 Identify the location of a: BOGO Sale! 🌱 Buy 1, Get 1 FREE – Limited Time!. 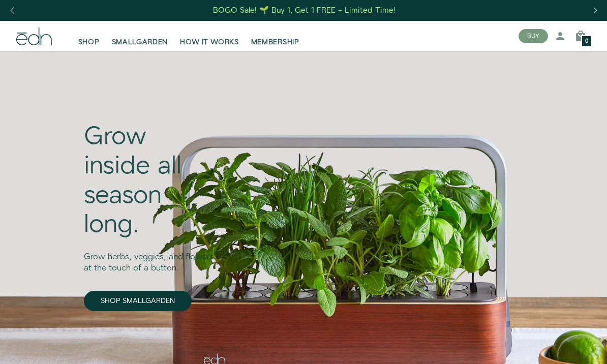
(305, 10).